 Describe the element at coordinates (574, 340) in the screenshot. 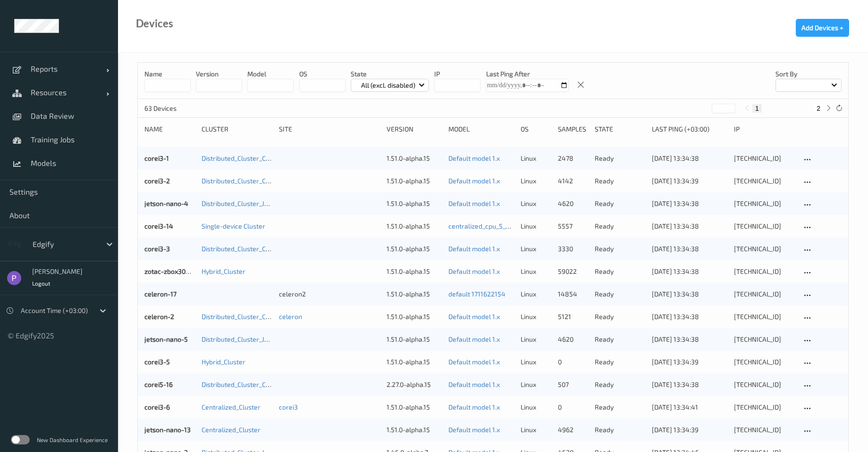

I see `div: 4620` at that location.